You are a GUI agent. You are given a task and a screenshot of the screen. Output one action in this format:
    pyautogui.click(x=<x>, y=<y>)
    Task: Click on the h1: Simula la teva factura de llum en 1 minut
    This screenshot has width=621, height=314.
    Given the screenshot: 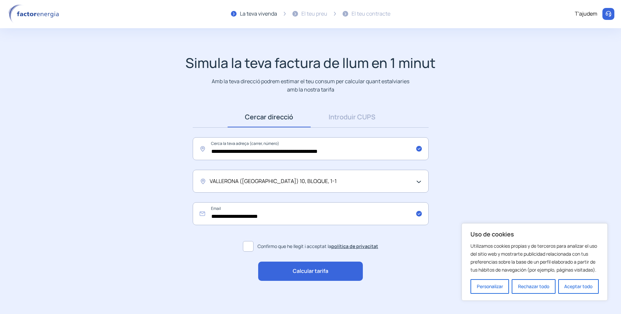 What is the action you would take?
    pyautogui.click(x=310, y=63)
    